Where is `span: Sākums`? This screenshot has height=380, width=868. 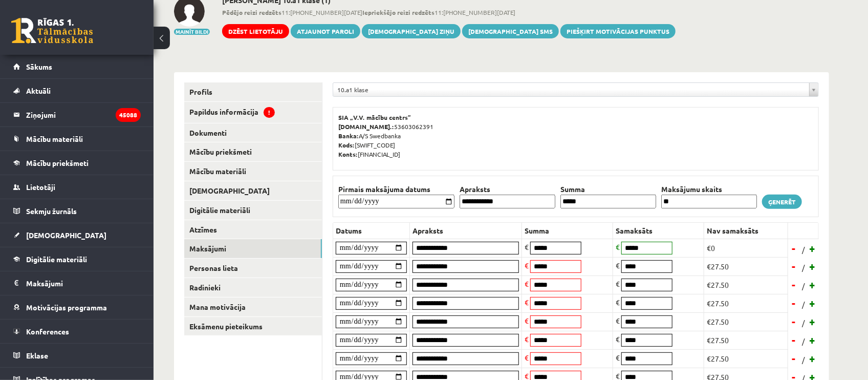 span: Sākums is located at coordinates (39, 66).